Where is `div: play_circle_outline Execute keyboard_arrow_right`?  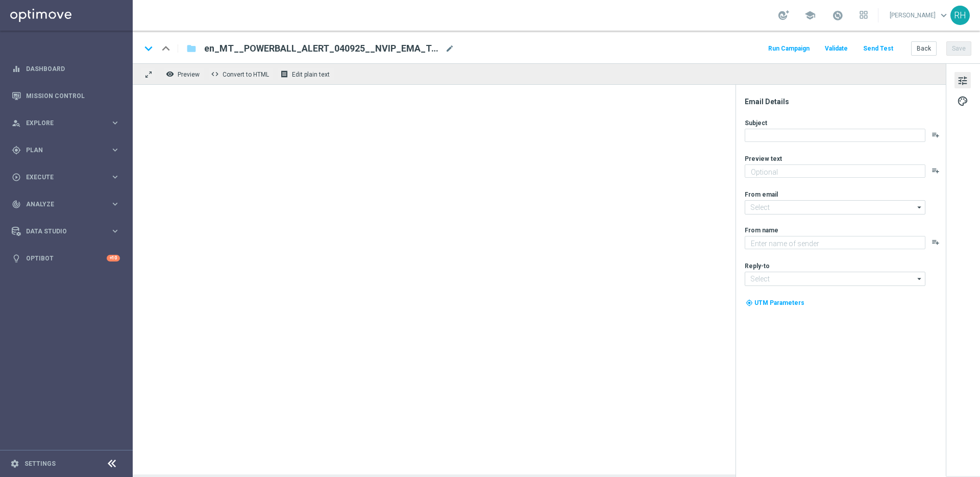 div: play_circle_outline Execute keyboard_arrow_right is located at coordinates (66, 177).